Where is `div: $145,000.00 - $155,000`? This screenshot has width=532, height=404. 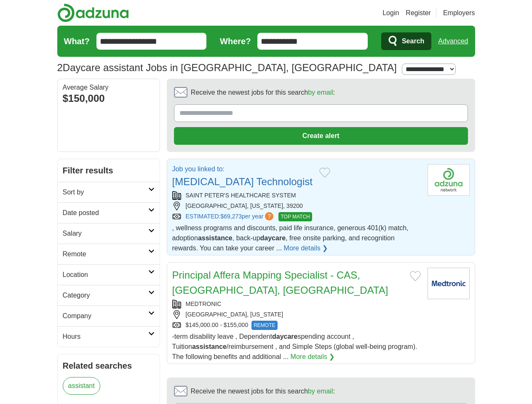 div: $145,000.00 - $155,000 is located at coordinates (296, 325).